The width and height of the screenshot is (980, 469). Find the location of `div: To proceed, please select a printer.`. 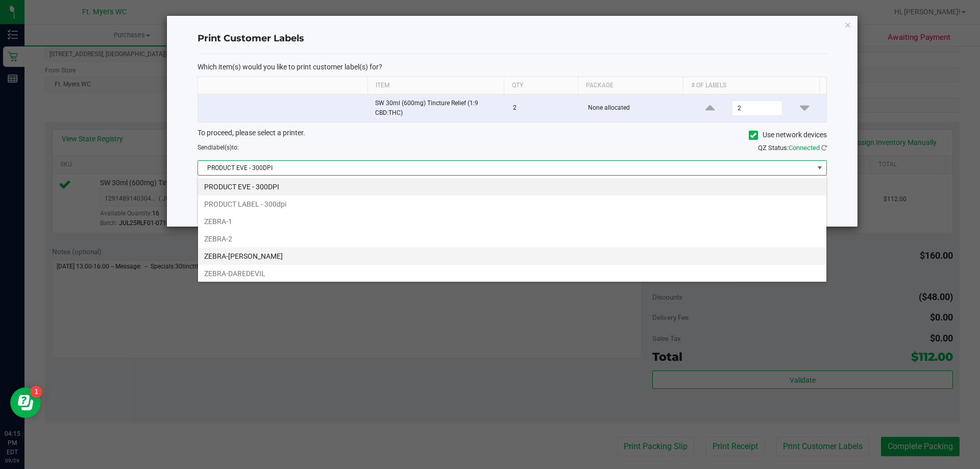

div: To proceed, please select a printer. is located at coordinates (512, 135).